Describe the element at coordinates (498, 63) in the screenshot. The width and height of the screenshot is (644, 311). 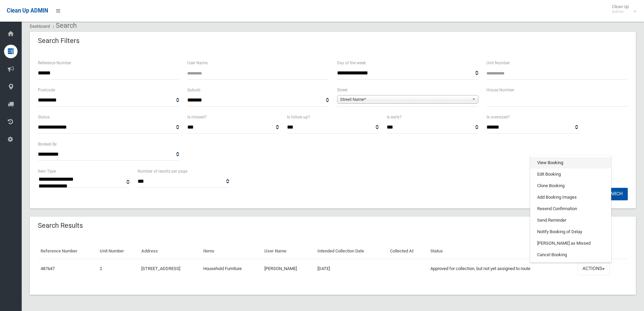
I see `label: Unit Number` at that location.